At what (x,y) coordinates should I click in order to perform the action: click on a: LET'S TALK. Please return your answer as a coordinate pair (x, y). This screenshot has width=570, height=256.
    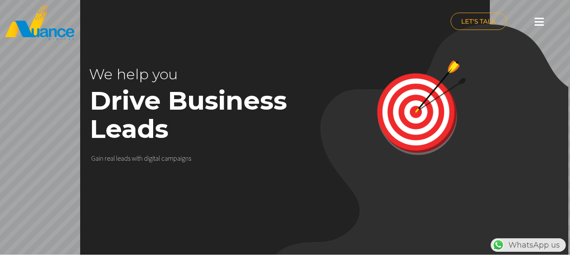
    Looking at the image, I should click on (479, 21).